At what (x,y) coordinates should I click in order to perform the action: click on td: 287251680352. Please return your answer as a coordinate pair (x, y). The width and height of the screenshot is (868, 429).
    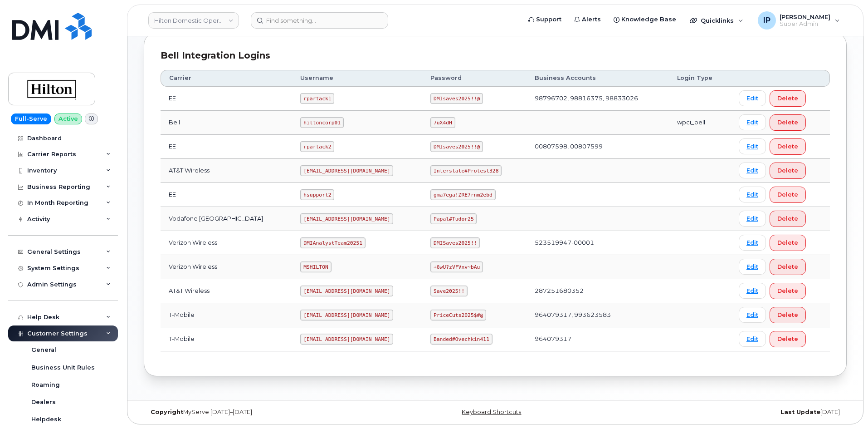
    Looking at the image, I should click on (598, 291).